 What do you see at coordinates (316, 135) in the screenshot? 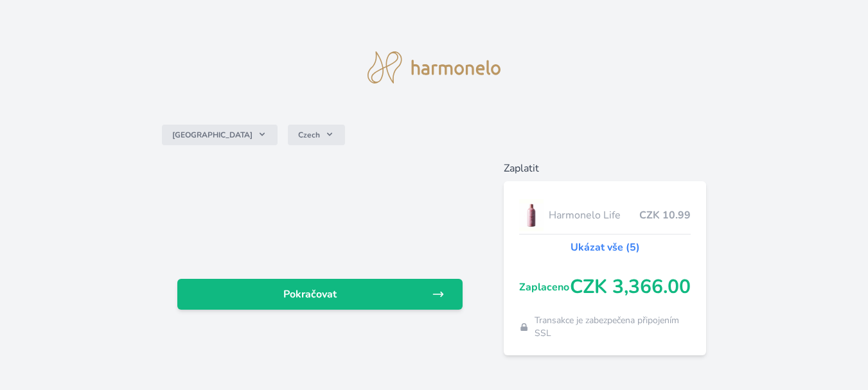
I see `button: Czech` at bounding box center [316, 135].